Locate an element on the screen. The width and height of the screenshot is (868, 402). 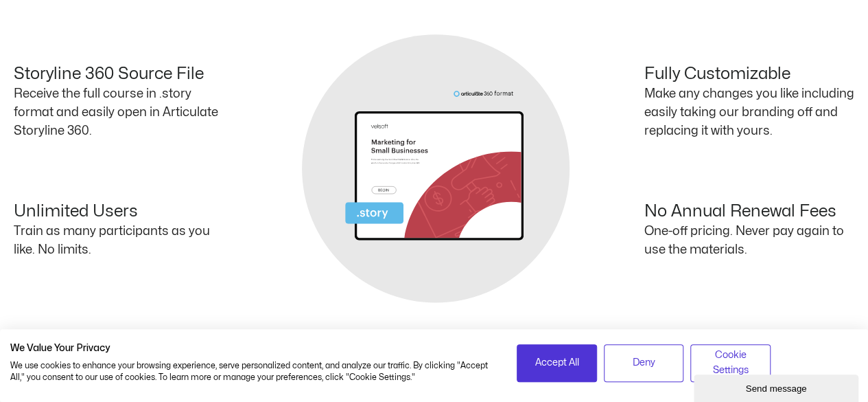
p: Receive the full course in .story format and easily open in Articulate Storyline 360. is located at coordinates (119, 112).